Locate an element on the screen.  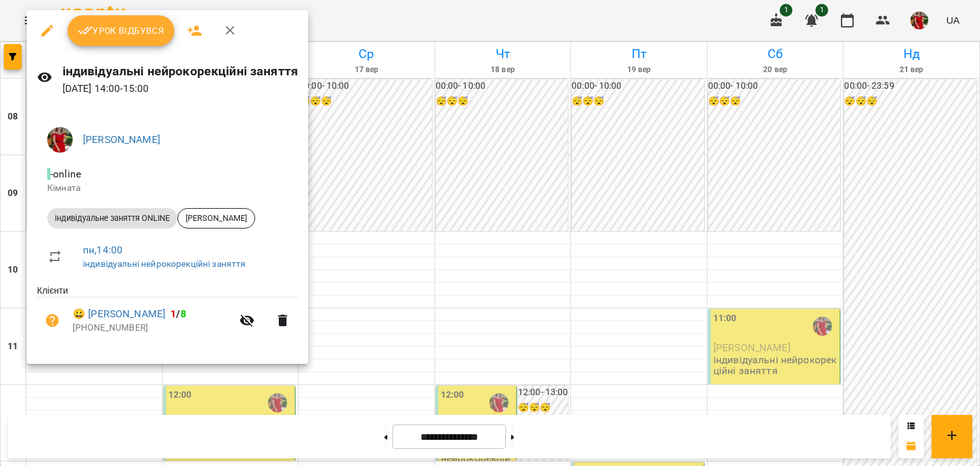
span: 1 is located at coordinates (173, 314).